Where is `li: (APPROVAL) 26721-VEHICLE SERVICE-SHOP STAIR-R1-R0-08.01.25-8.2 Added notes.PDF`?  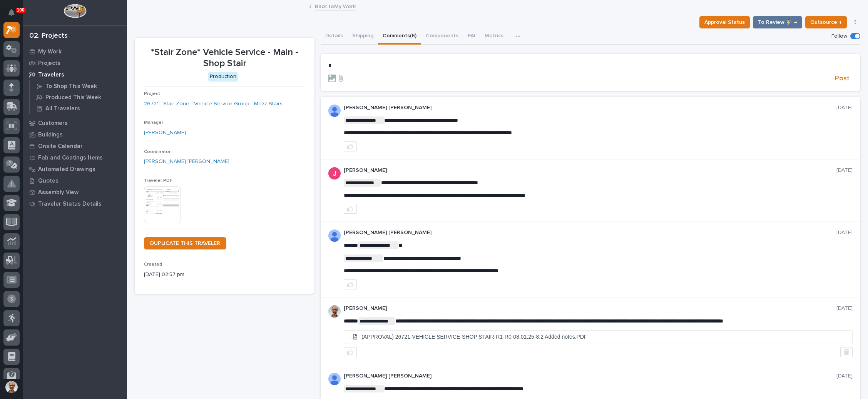
li: (APPROVAL) 26721-VEHICLE SERVICE-SHOP STAIR-R1-R0-08.01.25-8.2 Added notes.PDF is located at coordinates (599, 337).